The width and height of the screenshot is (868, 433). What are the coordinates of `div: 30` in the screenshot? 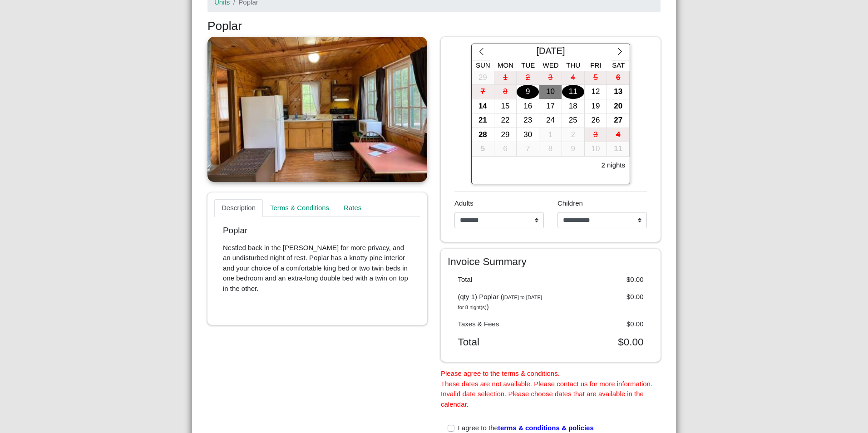 It's located at (527, 135).